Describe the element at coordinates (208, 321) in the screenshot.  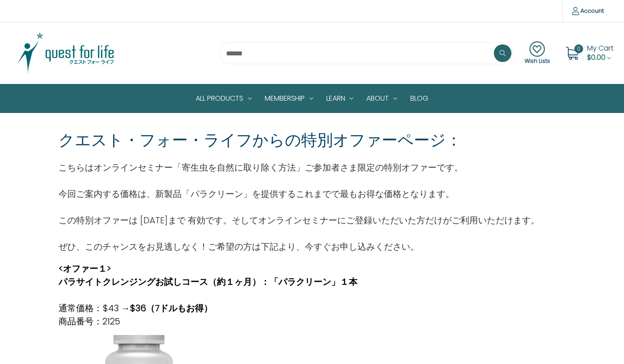
I see `p: 商品番号：2125` at that location.